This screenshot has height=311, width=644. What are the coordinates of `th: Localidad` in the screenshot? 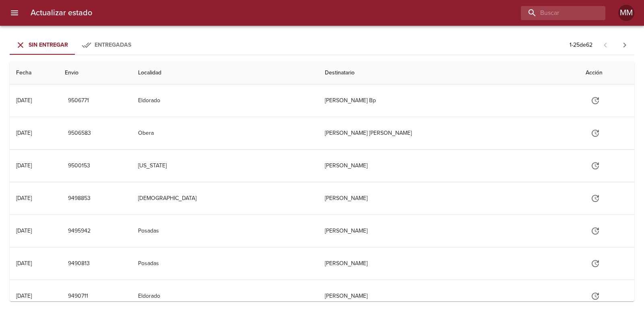 It's located at (225, 73).